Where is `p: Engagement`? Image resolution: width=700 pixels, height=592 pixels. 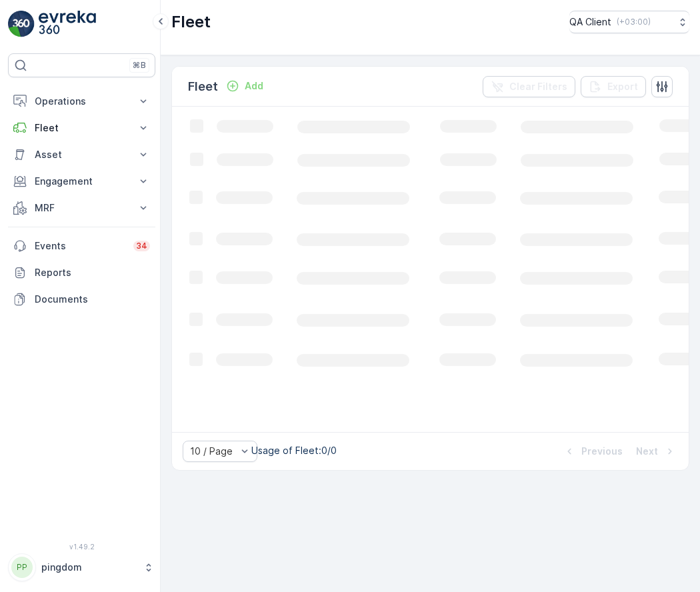
p: Engagement is located at coordinates (81, 181).